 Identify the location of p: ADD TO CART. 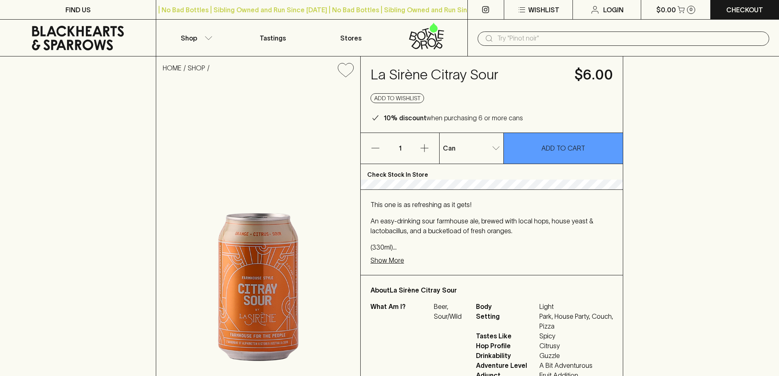
(563, 148).